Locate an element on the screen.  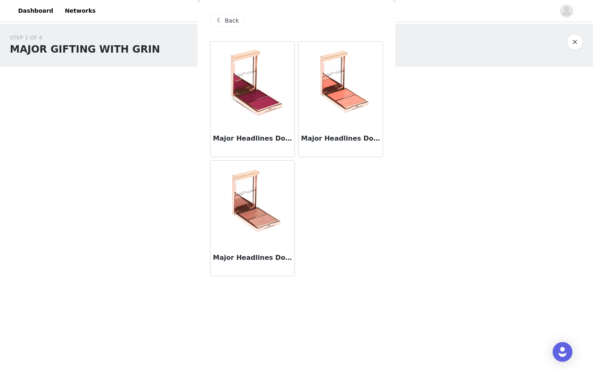
h3: Major Headlines Double-Take Crème & Powder Blush Duo - She's Wanted is located at coordinates (252, 139).